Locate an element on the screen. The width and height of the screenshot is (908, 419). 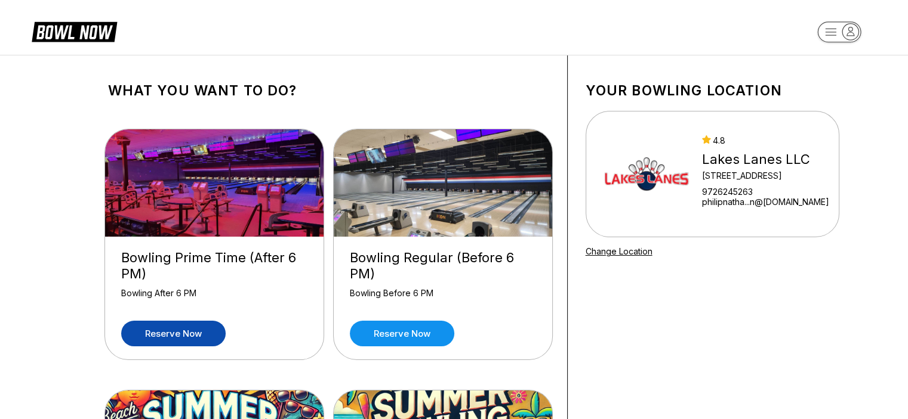
div: Bowling After 6 PM is located at coordinates (214, 298).